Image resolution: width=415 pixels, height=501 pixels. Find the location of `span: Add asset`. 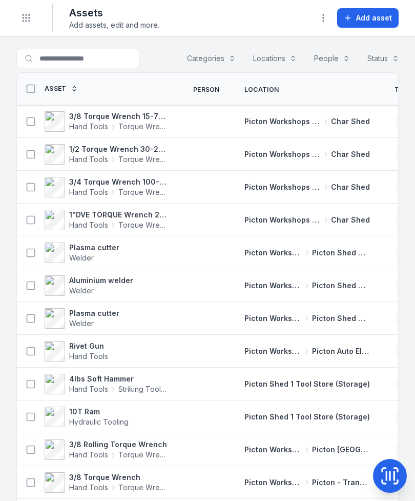

span: Add asset is located at coordinates (374, 18).